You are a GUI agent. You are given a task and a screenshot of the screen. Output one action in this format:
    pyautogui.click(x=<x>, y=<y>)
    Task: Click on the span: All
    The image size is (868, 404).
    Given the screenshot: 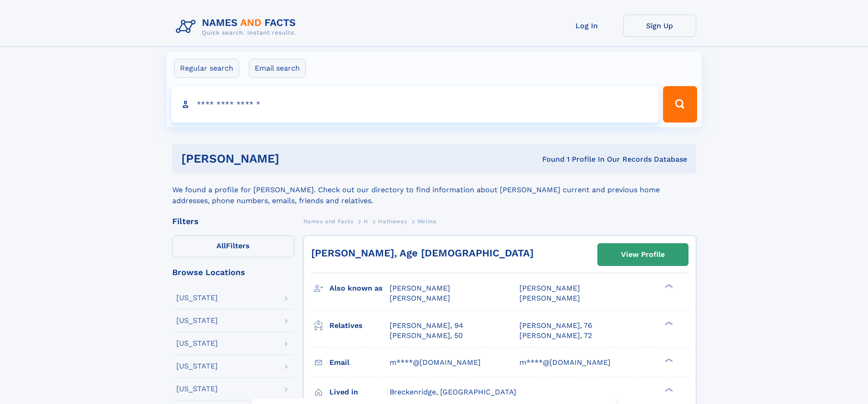 What is the action you would take?
    pyautogui.click(x=221, y=246)
    